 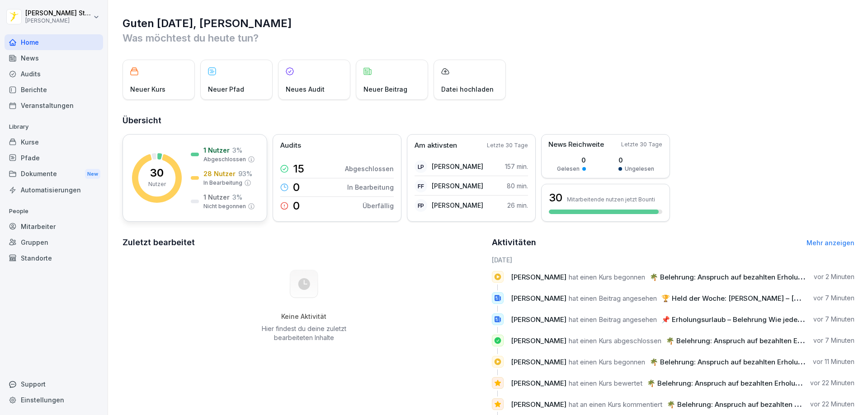 What do you see at coordinates (834, 362) in the screenshot?
I see `p: vor 11 Minuten` at bounding box center [834, 362].